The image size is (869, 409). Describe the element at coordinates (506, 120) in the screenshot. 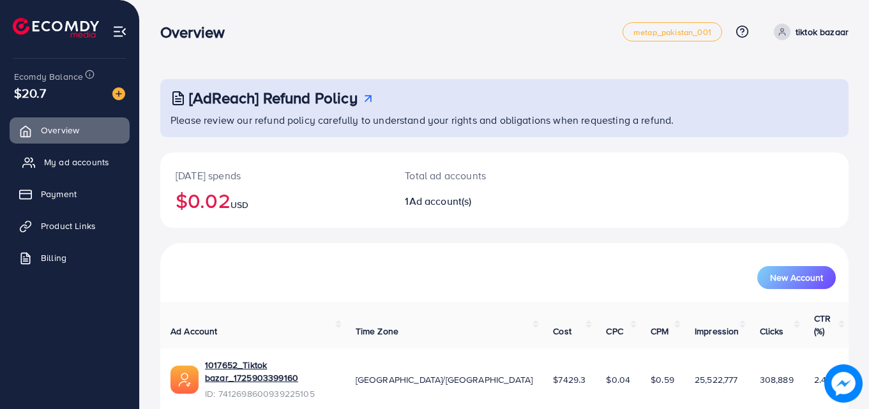

I see `p: Please review our refund policy carefully to understand your rights and obligations when requesti...` at that location.